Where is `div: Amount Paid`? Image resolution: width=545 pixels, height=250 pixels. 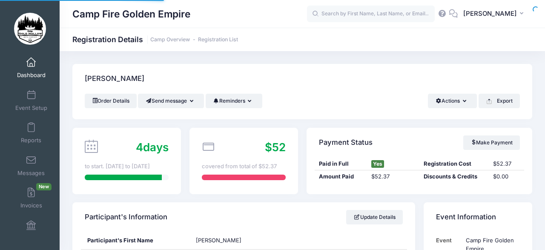
div: Amount Paid is located at coordinates (341, 177).